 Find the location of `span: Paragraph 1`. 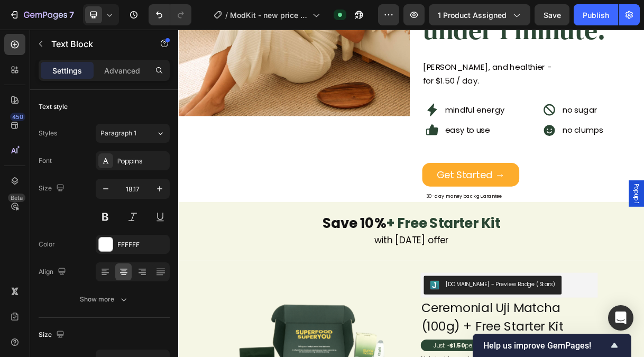

span: Paragraph 1 is located at coordinates (118, 133).